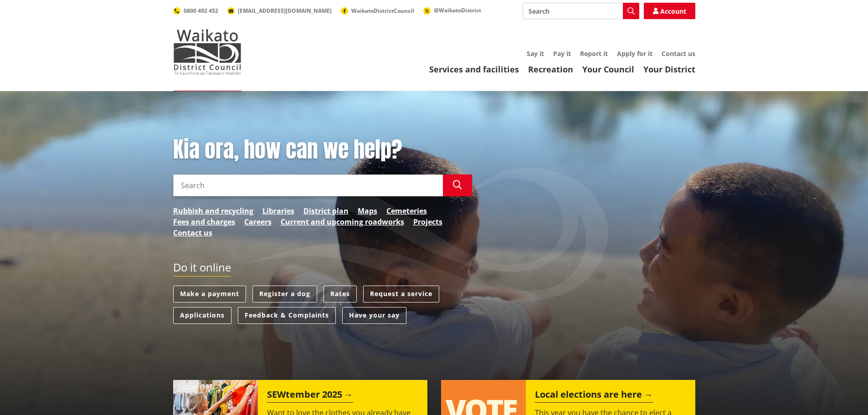  What do you see at coordinates (210, 294) in the screenshot?
I see `a: Make a payment` at bounding box center [210, 294].